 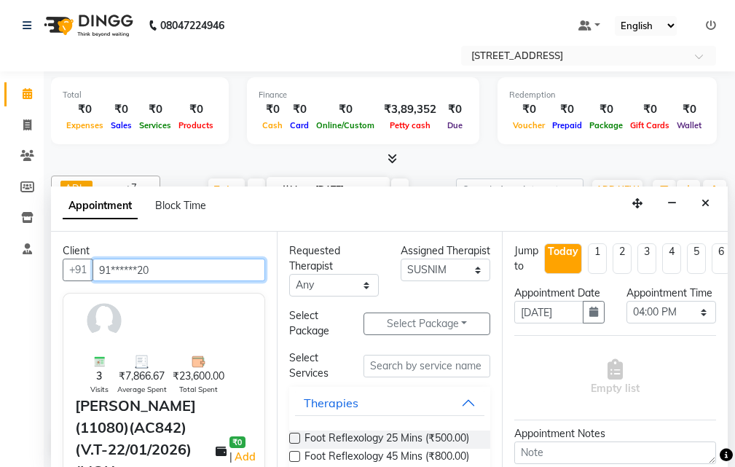 What do you see at coordinates (99, 389) in the screenshot?
I see `span: Visits` at bounding box center [99, 389].